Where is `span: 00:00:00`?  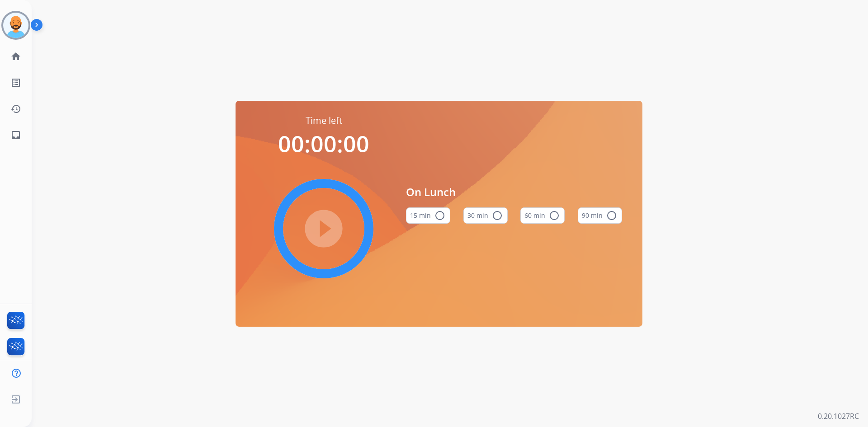 span: 00:00:00 is located at coordinates (324, 144).